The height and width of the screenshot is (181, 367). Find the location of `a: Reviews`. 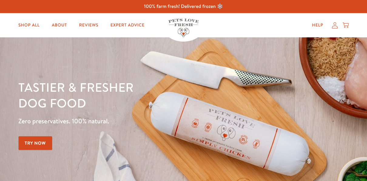

a: Reviews is located at coordinates (89, 25).